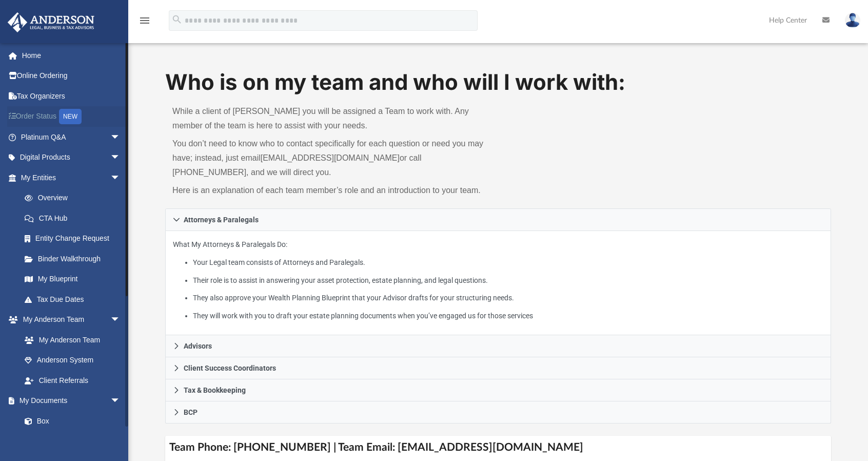 Image resolution: width=868 pixels, height=461 pixels. Describe the element at coordinates (508, 280) in the screenshot. I see `li: Their role is to assist in answering your asset protection, estate planning, and legal questions.` at that location.